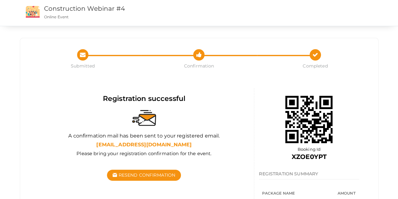 This screenshot has height=199, width=398. I want to click on a: Construction Webinar #4, so click(84, 8).